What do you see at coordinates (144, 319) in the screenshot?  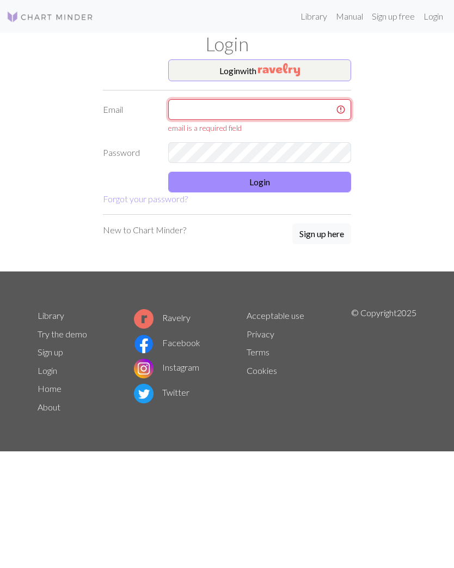 I see `img: Ravelry logo` at bounding box center [144, 319].